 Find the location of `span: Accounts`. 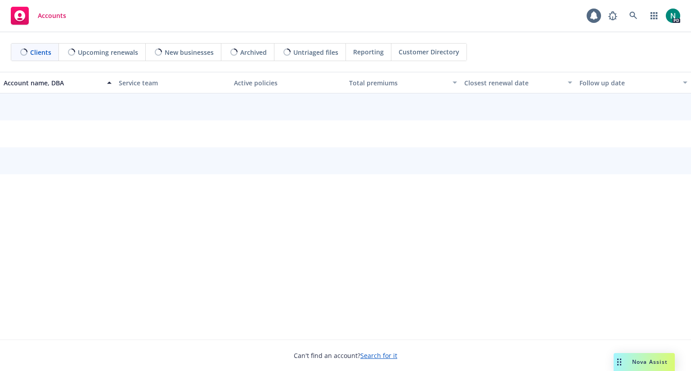

span: Accounts is located at coordinates (52, 16).